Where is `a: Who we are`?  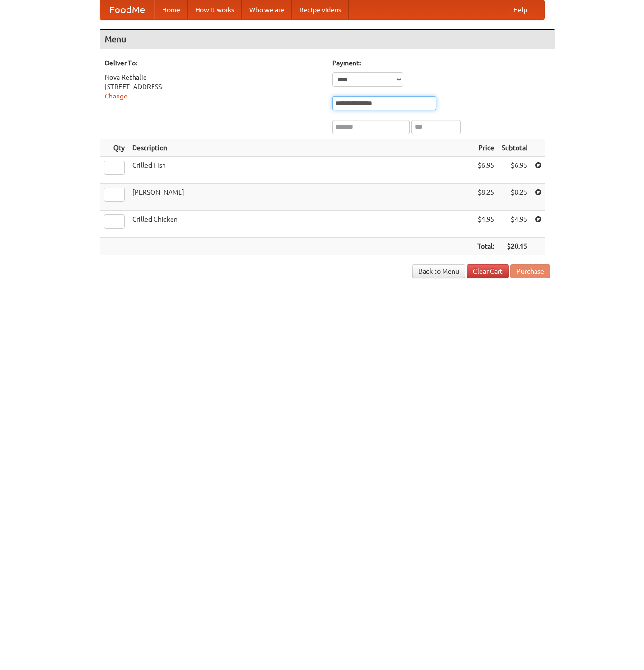
a: Who we are is located at coordinates (266, 10).